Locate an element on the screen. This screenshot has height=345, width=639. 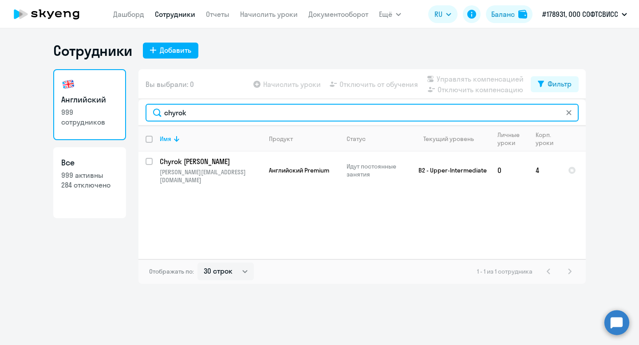
p: 284 отключено is located at coordinates (90, 185).